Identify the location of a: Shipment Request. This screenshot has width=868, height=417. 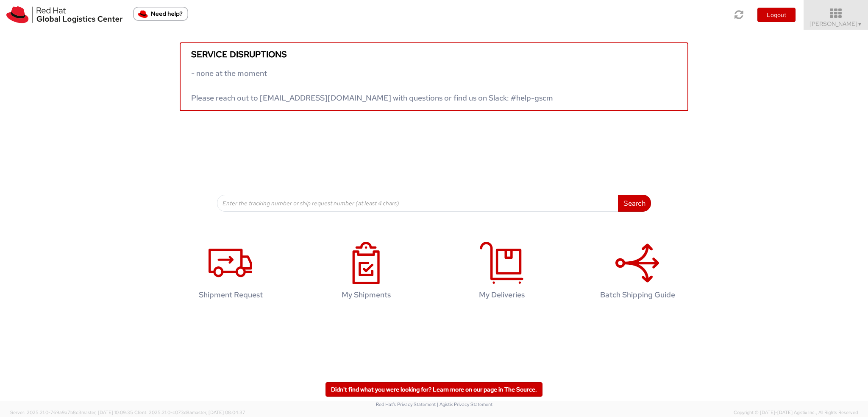
(230, 272).